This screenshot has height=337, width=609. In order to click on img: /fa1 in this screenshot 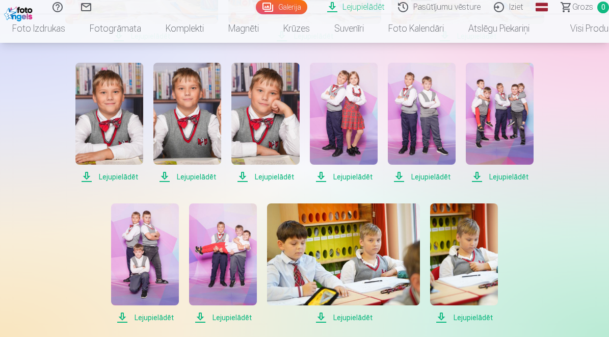, I will do `click(19, 13)`.